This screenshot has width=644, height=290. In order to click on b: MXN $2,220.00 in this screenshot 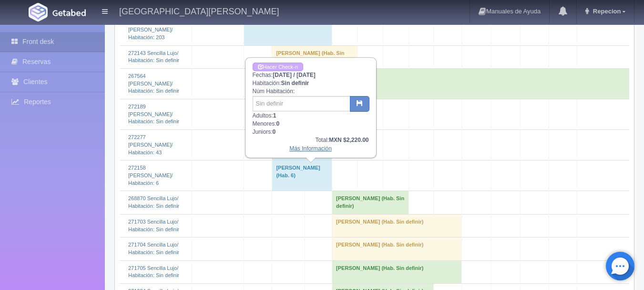, I will do `click(349, 140)`.